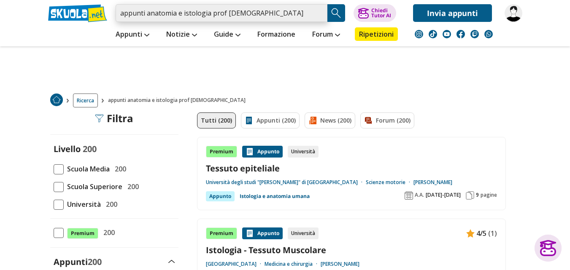  I want to click on img: Forum filtro contenuto, so click(368, 121).